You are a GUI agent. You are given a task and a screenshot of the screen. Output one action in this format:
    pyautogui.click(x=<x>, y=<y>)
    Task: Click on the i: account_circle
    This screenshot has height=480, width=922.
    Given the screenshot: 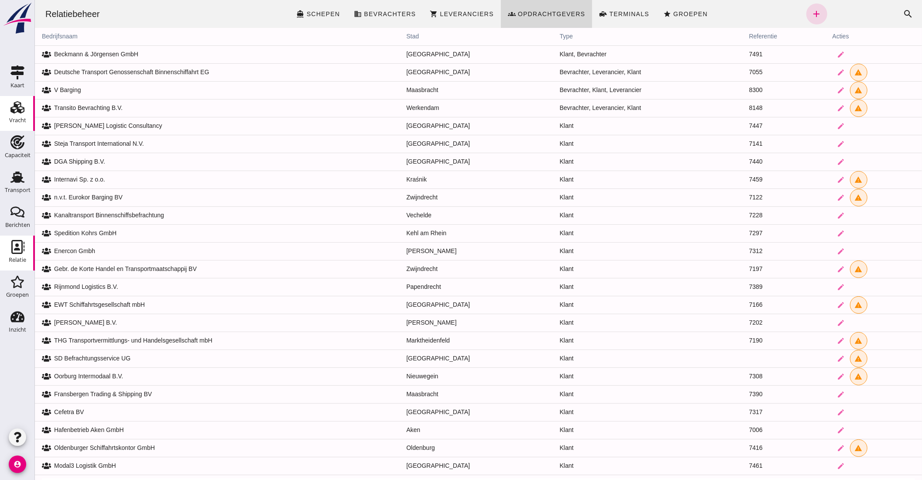 What is the action you would take?
    pyautogui.click(x=17, y=464)
    